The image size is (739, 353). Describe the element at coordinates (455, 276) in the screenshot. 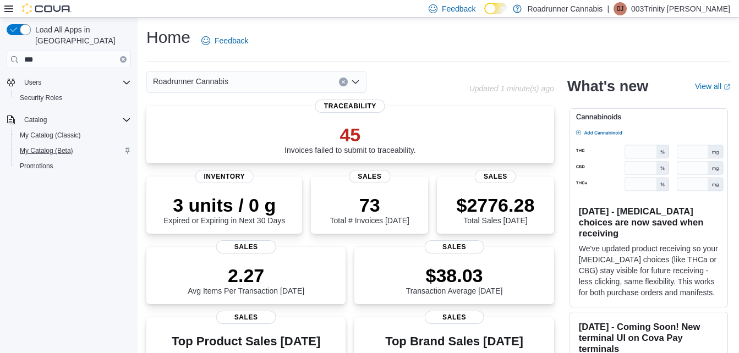

I see `p: $38.03` at that location.